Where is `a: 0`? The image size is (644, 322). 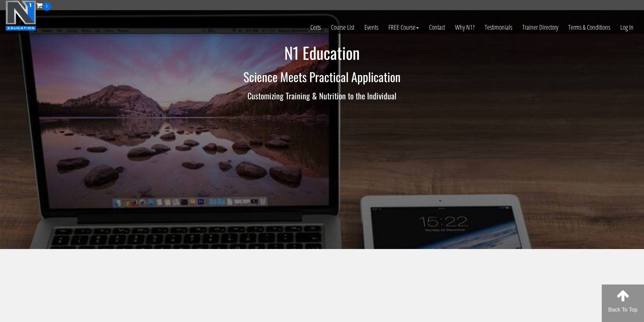 a: 0 is located at coordinates (44, 5).